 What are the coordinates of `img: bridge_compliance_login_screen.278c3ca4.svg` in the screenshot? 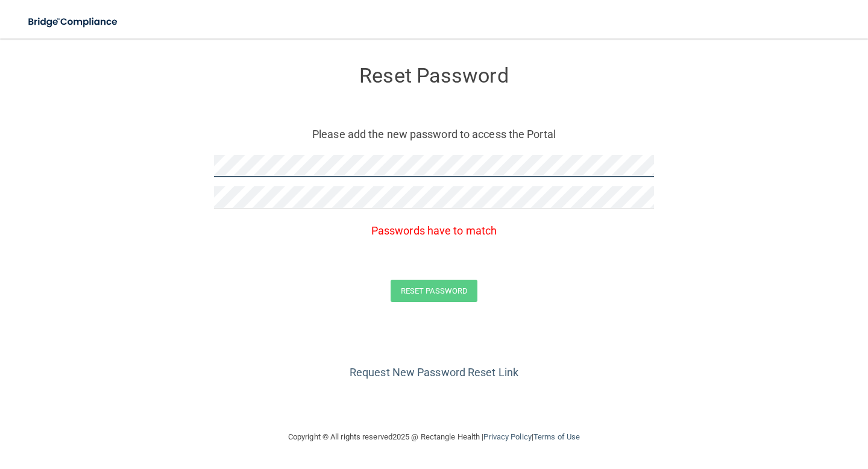 It's located at (74, 22).